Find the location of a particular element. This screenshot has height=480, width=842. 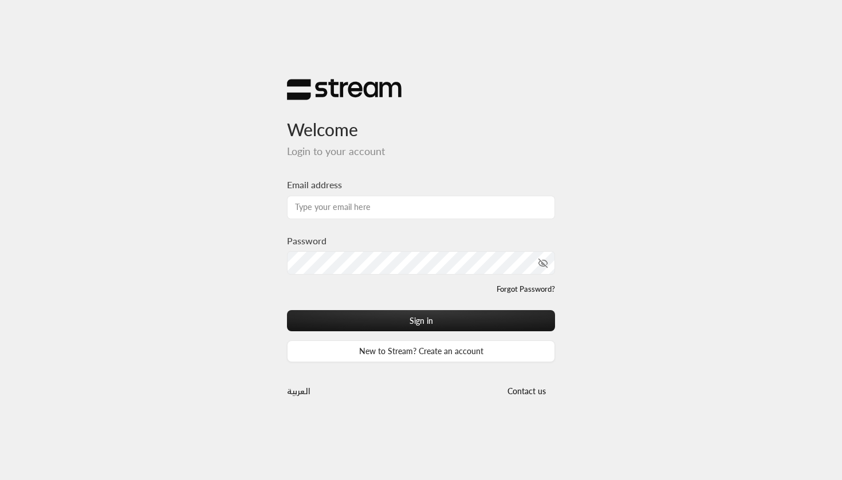

a: New to Stream? Create an account is located at coordinates (421, 351).